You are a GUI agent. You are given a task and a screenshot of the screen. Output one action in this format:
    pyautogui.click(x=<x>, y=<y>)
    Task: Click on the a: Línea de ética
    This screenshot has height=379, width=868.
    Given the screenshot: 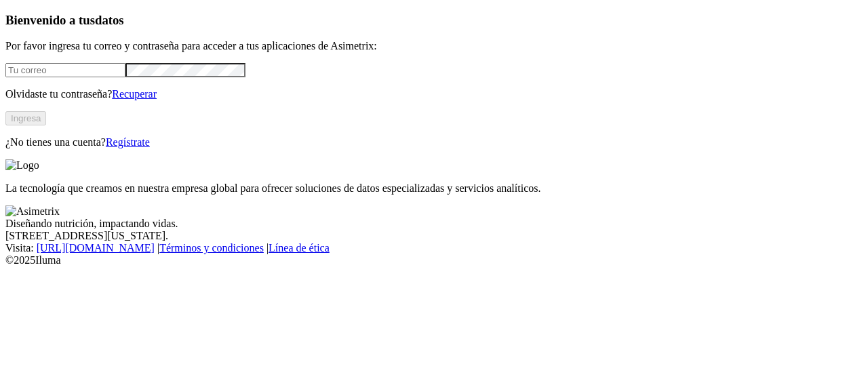 What is the action you would take?
    pyautogui.click(x=299, y=247)
    